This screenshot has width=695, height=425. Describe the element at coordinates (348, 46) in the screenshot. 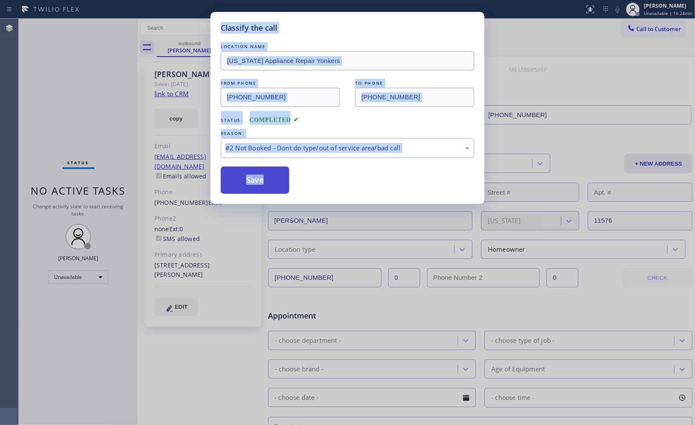

I see `div: LOCATION NAME` at that location.